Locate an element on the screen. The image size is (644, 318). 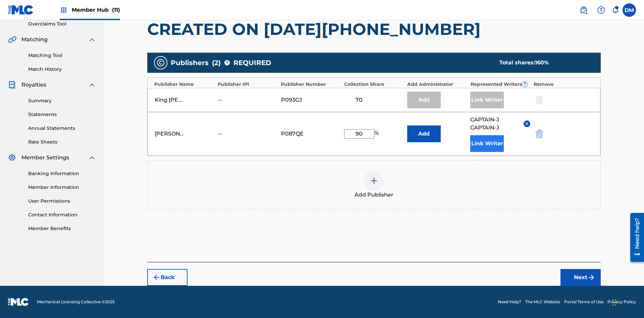
div: Collection Share is located at coordinates (374, 84).